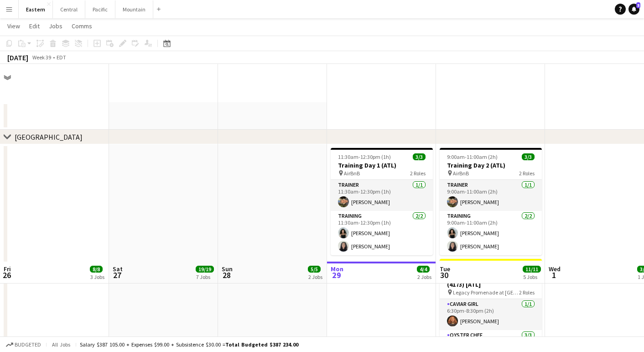 The height and width of the screenshot is (352, 644). I want to click on span: 29, so click(336, 275).